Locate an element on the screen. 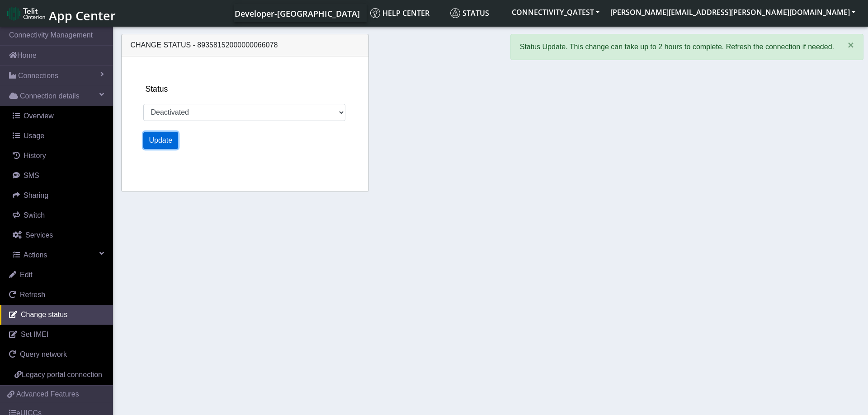 The height and width of the screenshot is (415, 868). span: Services is located at coordinates (39, 235).